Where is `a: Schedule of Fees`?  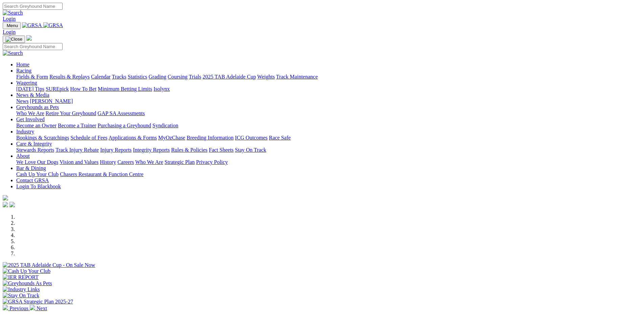
a: Schedule of Fees is located at coordinates (89, 137).